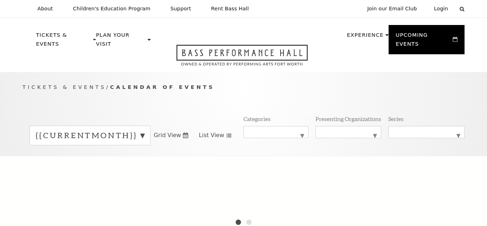 The width and height of the screenshot is (487, 226). I want to click on p: Categories, so click(257, 118).